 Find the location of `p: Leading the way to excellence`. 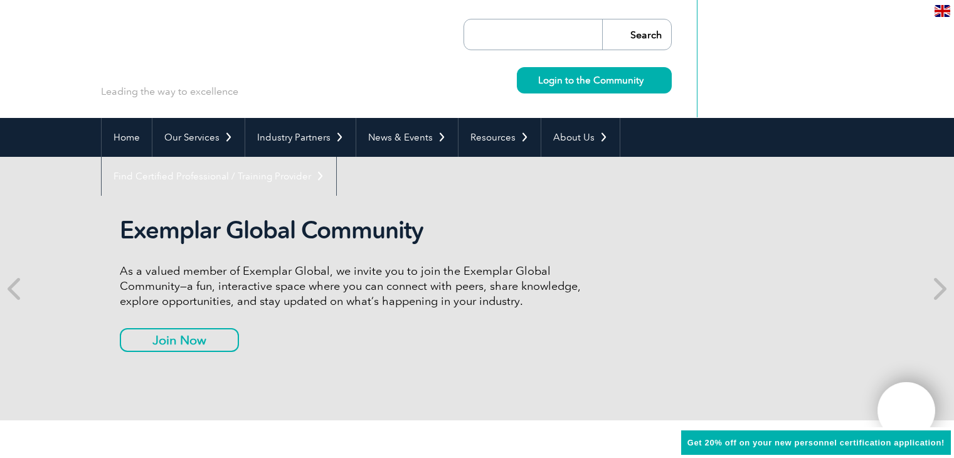

p: Leading the way to excellence is located at coordinates (169, 92).